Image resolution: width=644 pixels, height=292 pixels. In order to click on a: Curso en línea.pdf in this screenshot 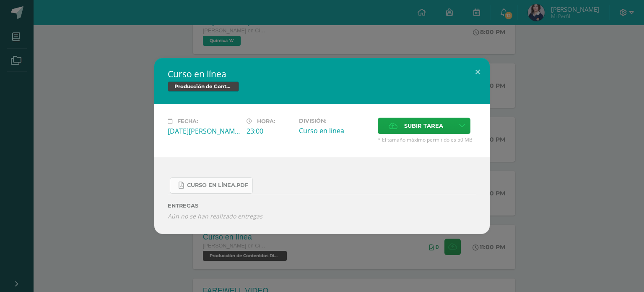, I will do `click(211, 186)`.